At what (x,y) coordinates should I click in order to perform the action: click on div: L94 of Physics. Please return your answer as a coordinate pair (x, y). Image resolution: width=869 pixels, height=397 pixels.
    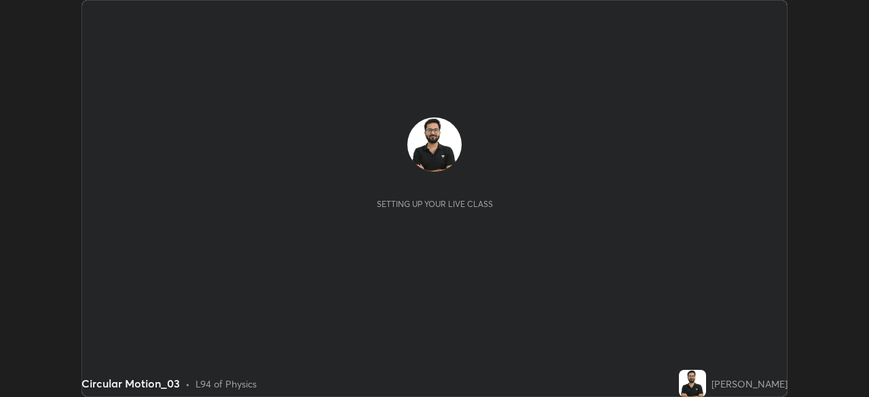
    Looking at the image, I should click on (226, 384).